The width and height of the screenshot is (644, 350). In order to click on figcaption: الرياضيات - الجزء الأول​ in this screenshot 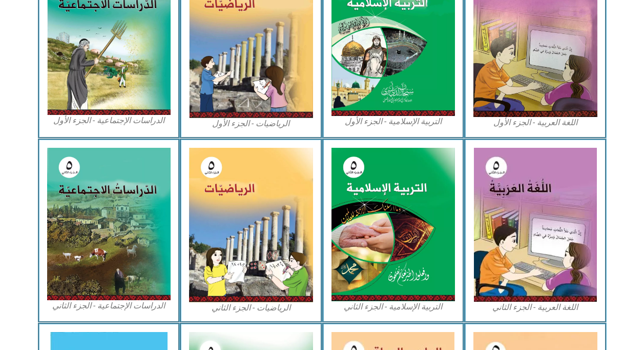, I will do `click(251, 124)`.